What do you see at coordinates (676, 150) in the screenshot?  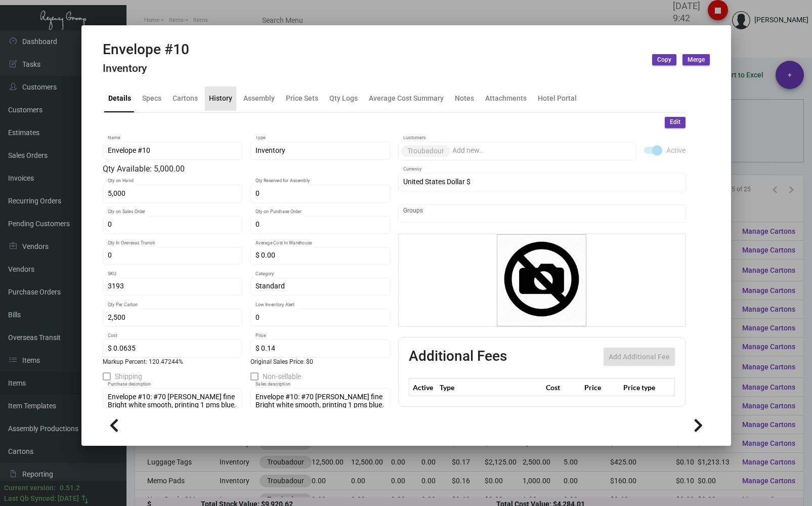 I see `span: Active` at bounding box center [676, 150].